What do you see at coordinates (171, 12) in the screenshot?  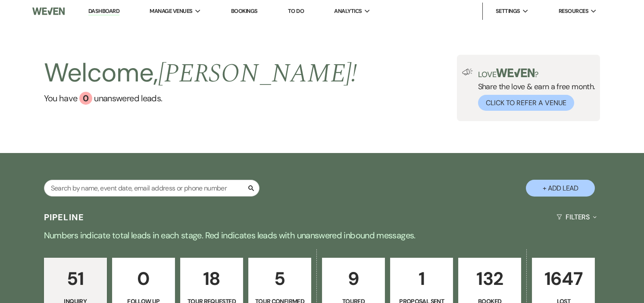 I see `span: Manage Venues` at bounding box center [171, 12].